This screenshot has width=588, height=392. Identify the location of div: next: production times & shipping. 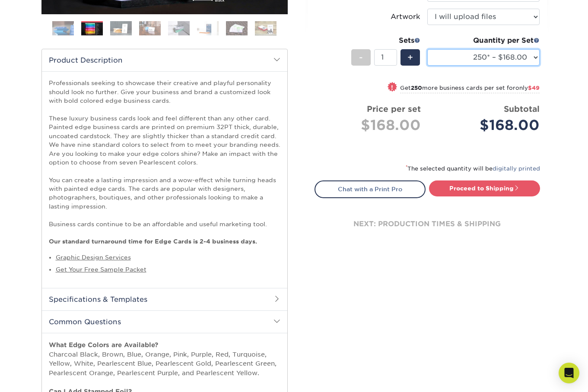
(427, 224).